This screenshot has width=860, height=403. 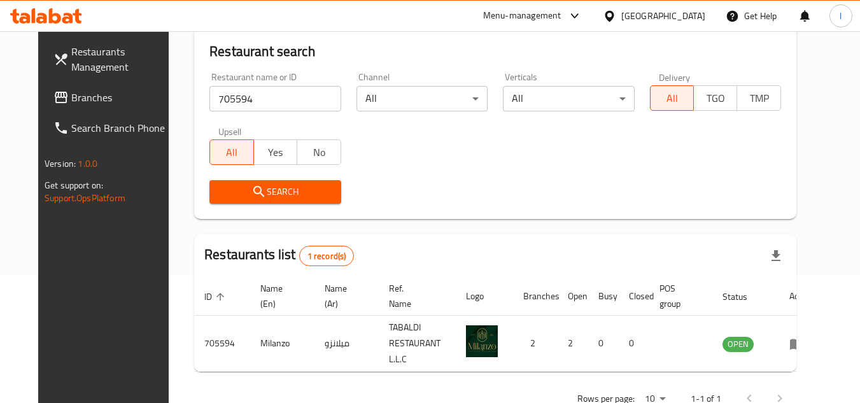 What do you see at coordinates (60, 164) in the screenshot?
I see `span: Version:` at bounding box center [60, 164].